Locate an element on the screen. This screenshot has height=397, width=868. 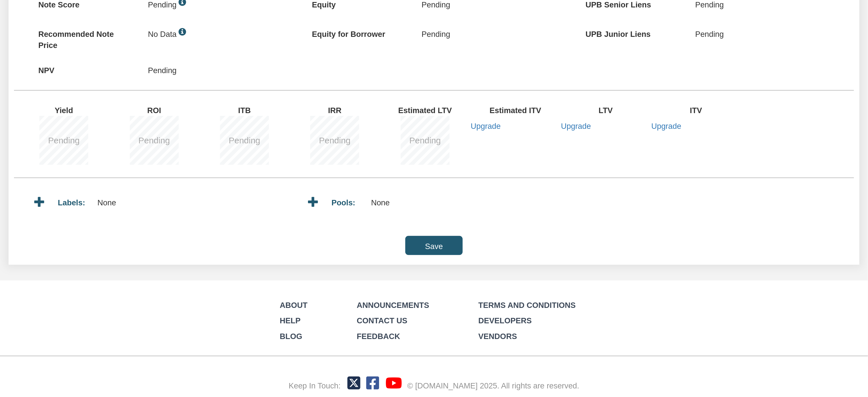
input: Save is located at coordinates (434, 245).